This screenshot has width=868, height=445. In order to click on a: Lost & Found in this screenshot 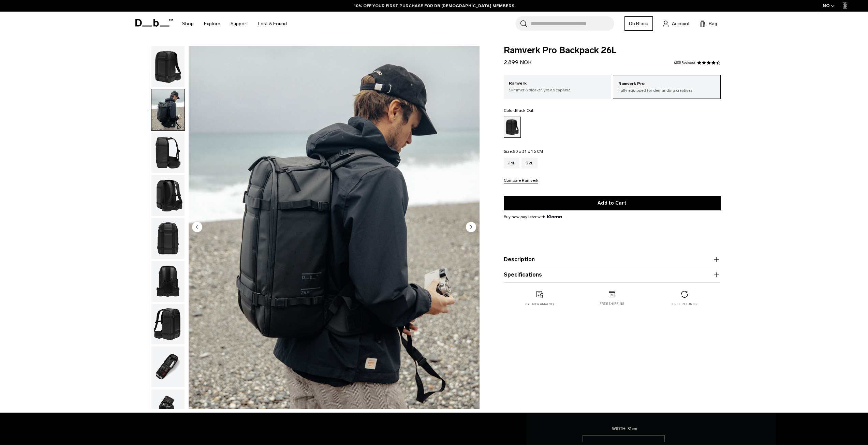, I will do `click(272, 24)`.